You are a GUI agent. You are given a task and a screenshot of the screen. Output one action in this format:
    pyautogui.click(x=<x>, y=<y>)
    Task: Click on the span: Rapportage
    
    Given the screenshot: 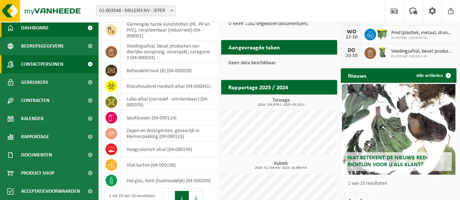 What is the action you would take?
    pyautogui.click(x=35, y=137)
    